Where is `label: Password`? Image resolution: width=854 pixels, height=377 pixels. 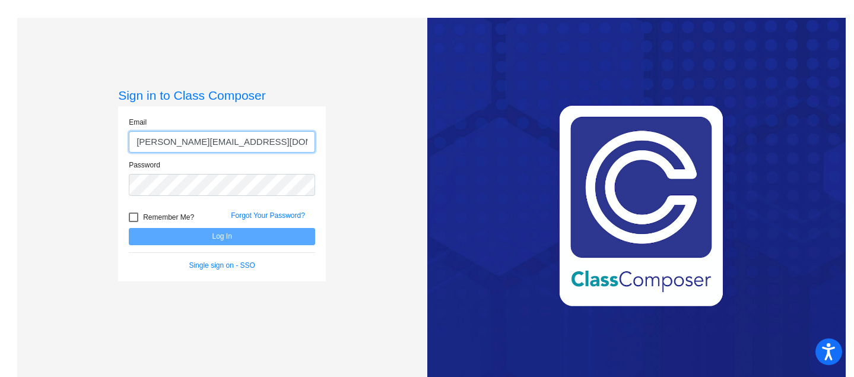
label: Password is located at coordinates (144, 165).